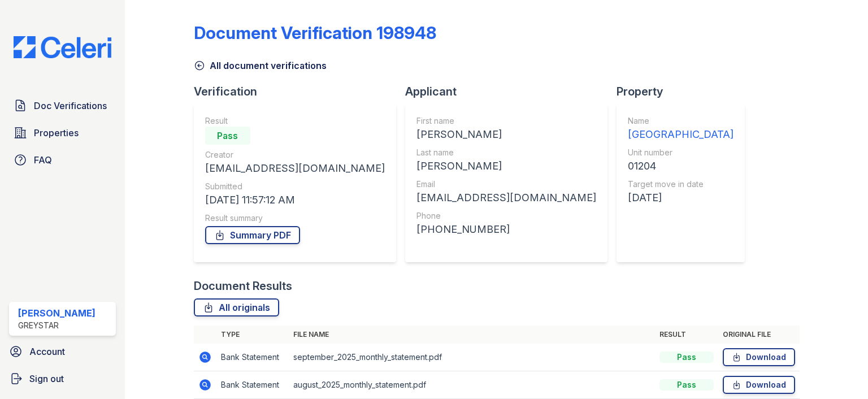 The width and height of the screenshot is (868, 399). What do you see at coordinates (70, 106) in the screenshot?
I see `span: Doc Verifications` at bounding box center [70, 106].